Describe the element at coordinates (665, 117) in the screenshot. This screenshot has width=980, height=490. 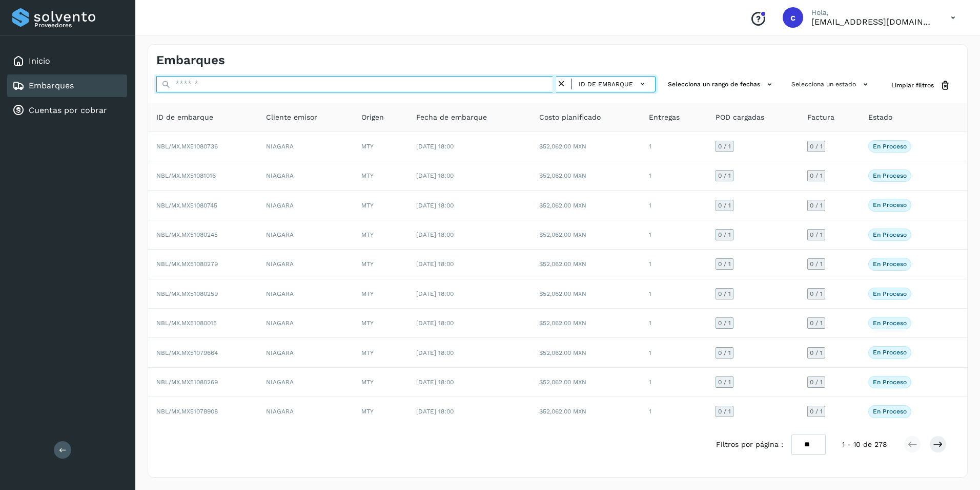
I see `span: Entregas` at that location.